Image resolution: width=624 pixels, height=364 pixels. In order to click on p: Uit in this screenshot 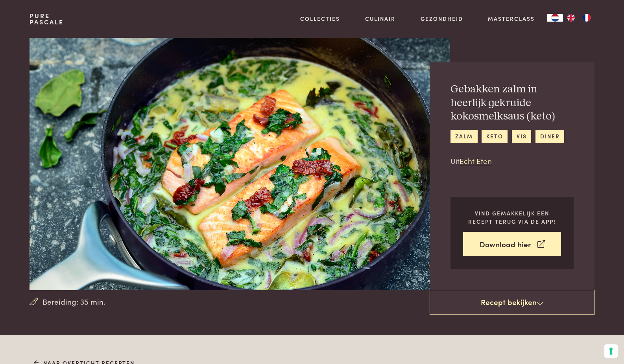, I will do `click(512, 161)`.